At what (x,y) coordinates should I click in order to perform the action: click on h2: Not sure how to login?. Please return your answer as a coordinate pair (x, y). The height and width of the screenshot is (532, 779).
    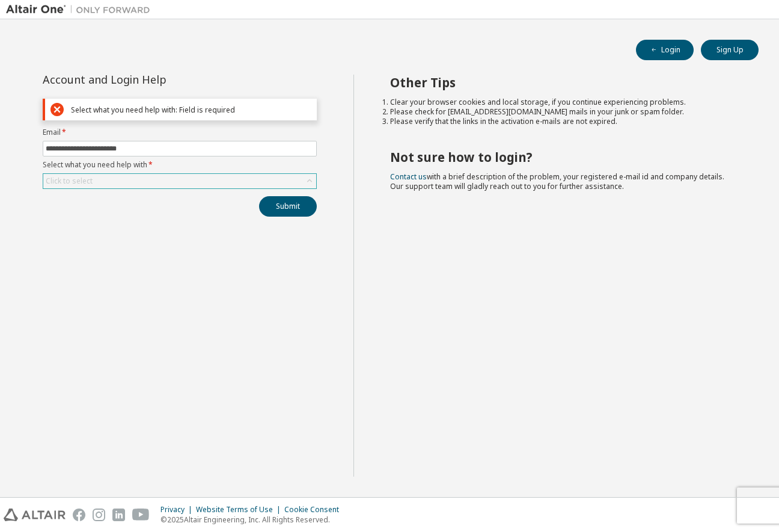
    Looking at the image, I should click on (564, 157).